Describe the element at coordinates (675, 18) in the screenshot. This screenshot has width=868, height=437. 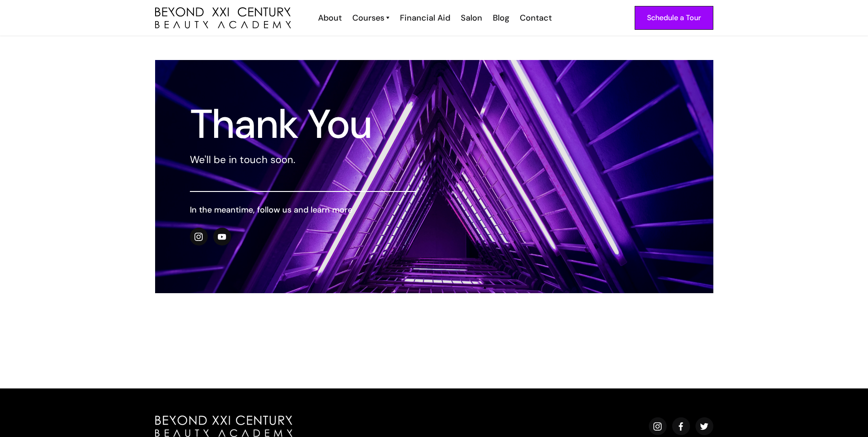
I see `div: Schedule a Tour` at that location.